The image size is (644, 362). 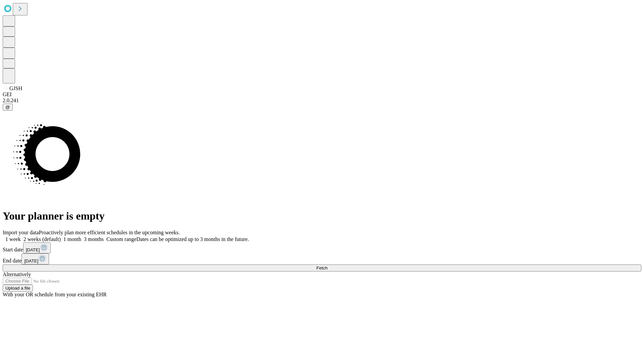 I want to click on span: Custom range, so click(x=121, y=239).